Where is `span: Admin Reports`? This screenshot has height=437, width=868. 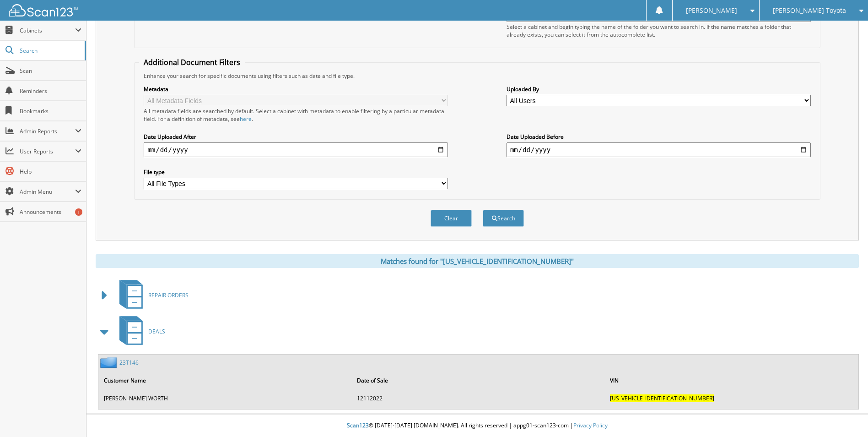 span: Admin Reports is located at coordinates (47, 131).